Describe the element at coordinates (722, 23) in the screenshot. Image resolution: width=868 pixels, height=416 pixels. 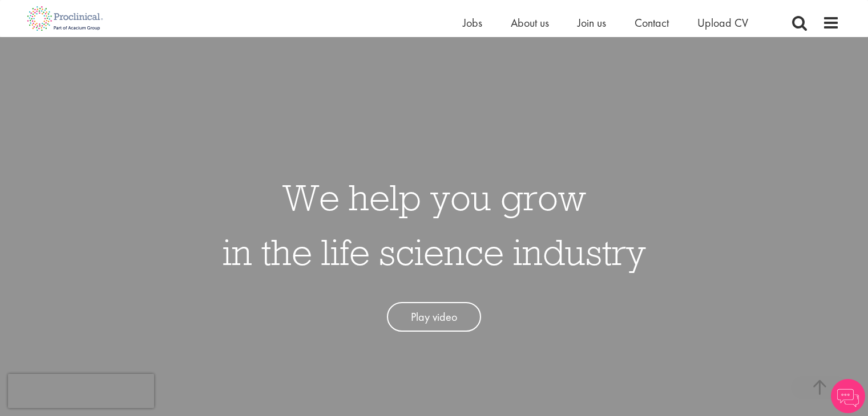
I see `span: Upload CV` at that location.